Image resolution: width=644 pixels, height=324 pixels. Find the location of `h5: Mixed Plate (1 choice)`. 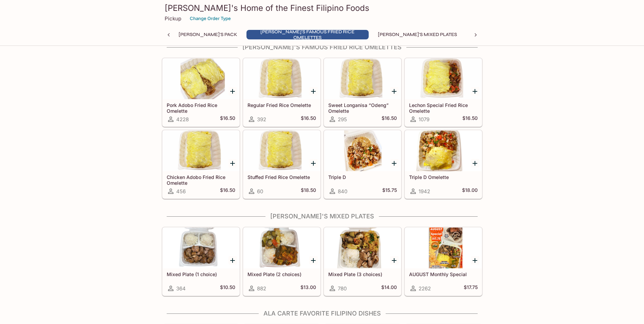

h5: Mixed Plate (1 choice) is located at coordinates (201, 274).